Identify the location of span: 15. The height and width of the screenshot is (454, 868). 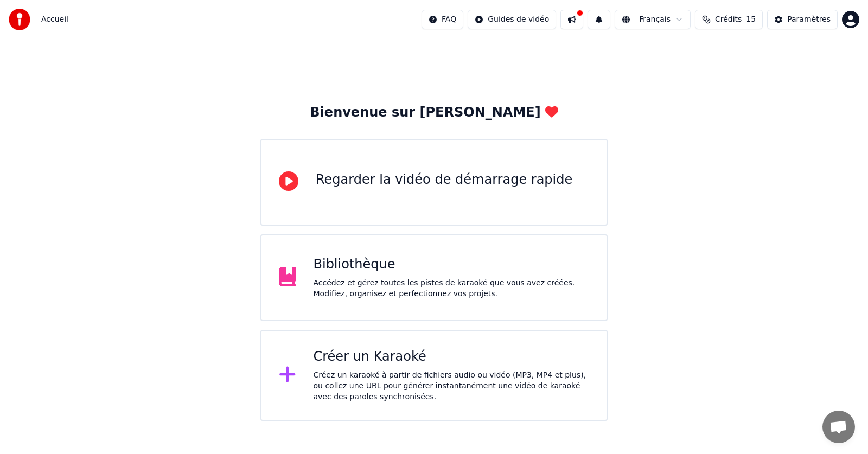
(751, 20).